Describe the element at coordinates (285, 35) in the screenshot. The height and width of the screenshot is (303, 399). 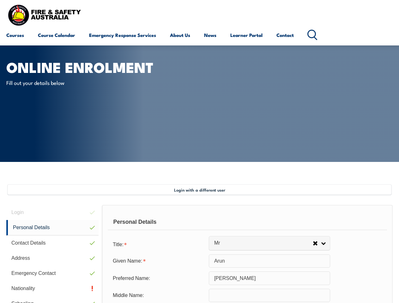
I see `a: Contact` at that location.